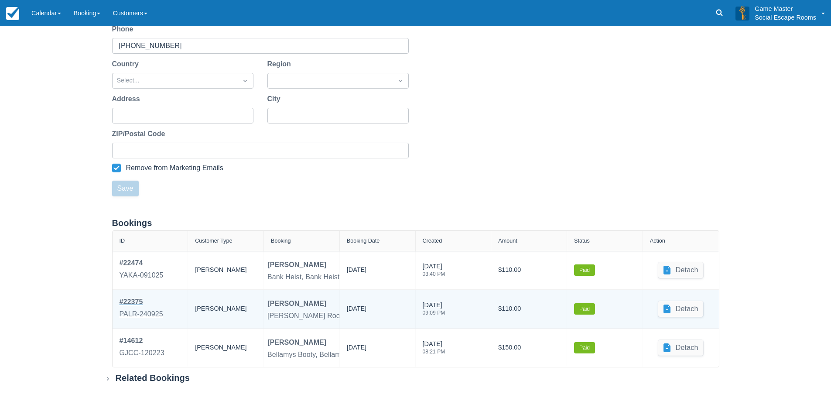 This screenshot has height=401, width=831. I want to click on div: Customer Type, so click(213, 241).